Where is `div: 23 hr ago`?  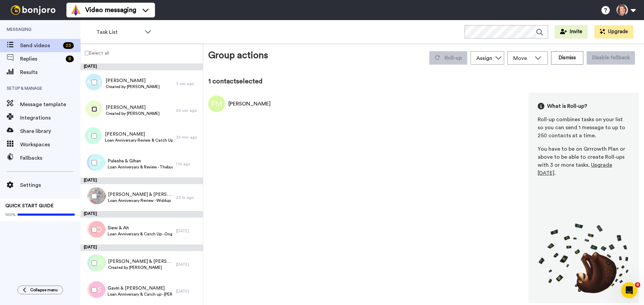
div: 23 hr ago is located at coordinates (188, 198).